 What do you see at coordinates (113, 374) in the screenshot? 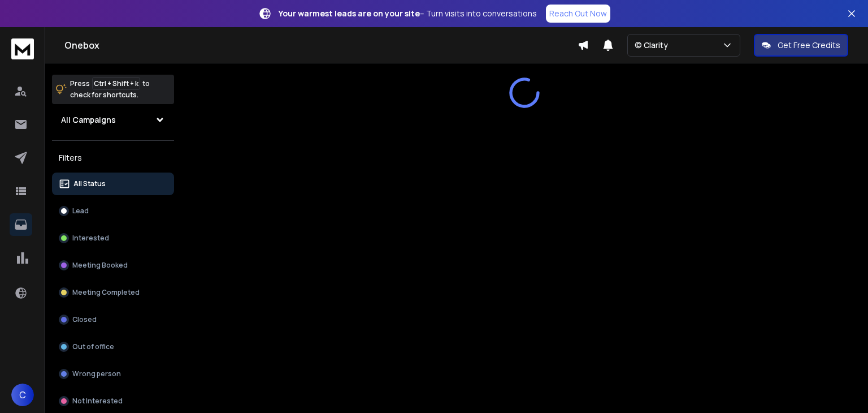
I see `button: Wrong person` at bounding box center [113, 374].